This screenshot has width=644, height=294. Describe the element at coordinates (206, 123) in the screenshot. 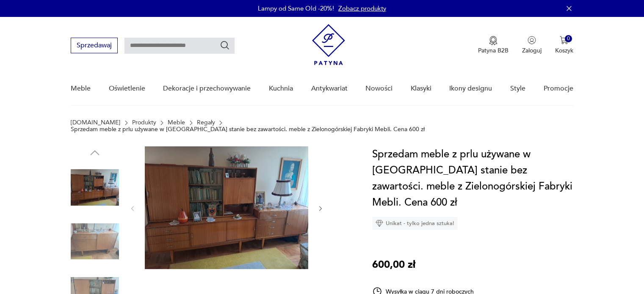

I see `a: Regały` at that location.